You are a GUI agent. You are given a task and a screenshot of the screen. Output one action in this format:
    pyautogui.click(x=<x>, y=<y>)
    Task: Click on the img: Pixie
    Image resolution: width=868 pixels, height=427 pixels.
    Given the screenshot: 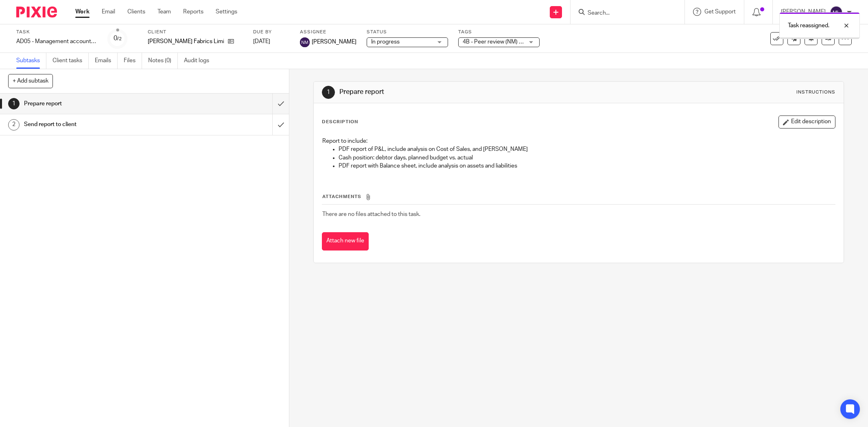 What is the action you would take?
    pyautogui.click(x=37, y=12)
    